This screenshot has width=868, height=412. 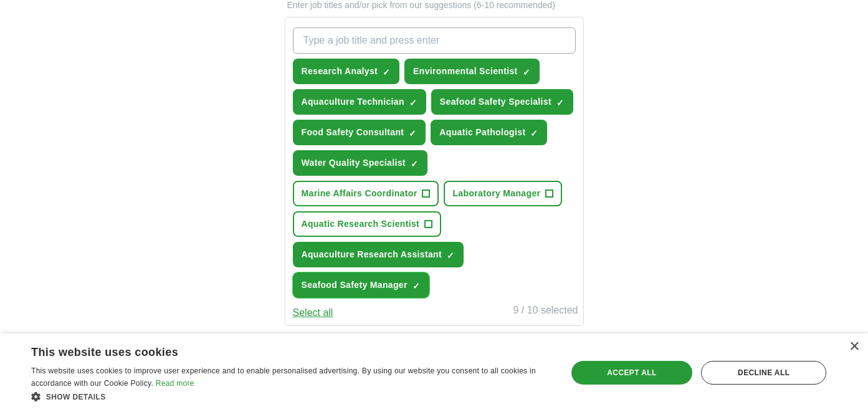 What do you see at coordinates (368, 224) in the screenshot?
I see `button: Aquatic Research Scientist` at bounding box center [368, 224].